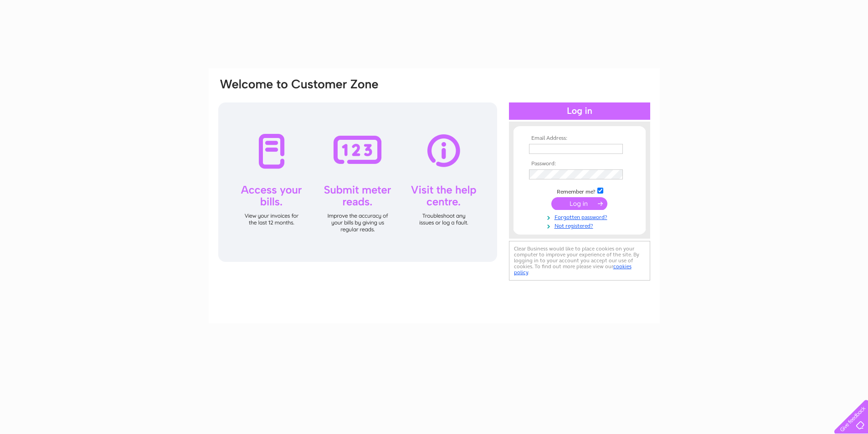 The width and height of the screenshot is (868, 434). I want to click on a: cookies policy, so click(573, 269).